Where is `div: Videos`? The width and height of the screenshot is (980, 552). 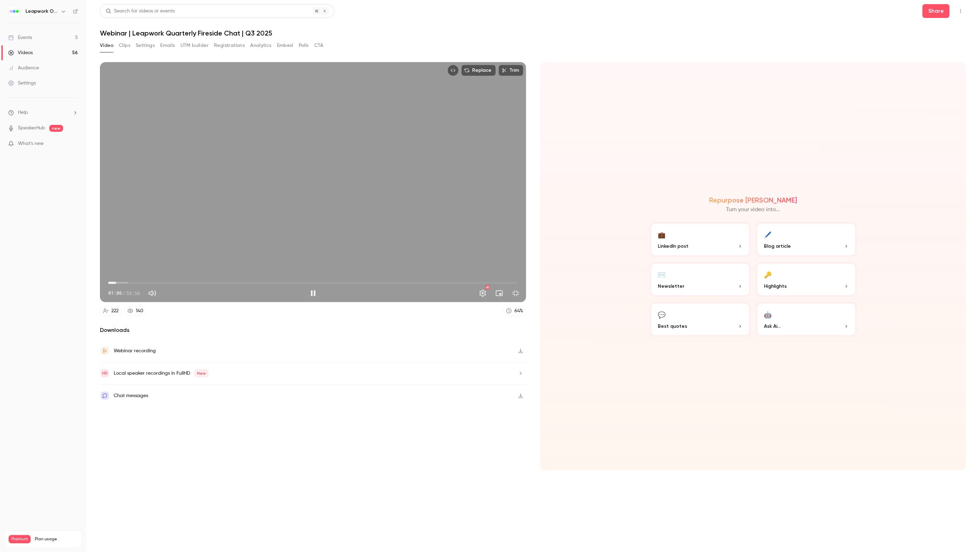 div: Videos is located at coordinates (20, 53).